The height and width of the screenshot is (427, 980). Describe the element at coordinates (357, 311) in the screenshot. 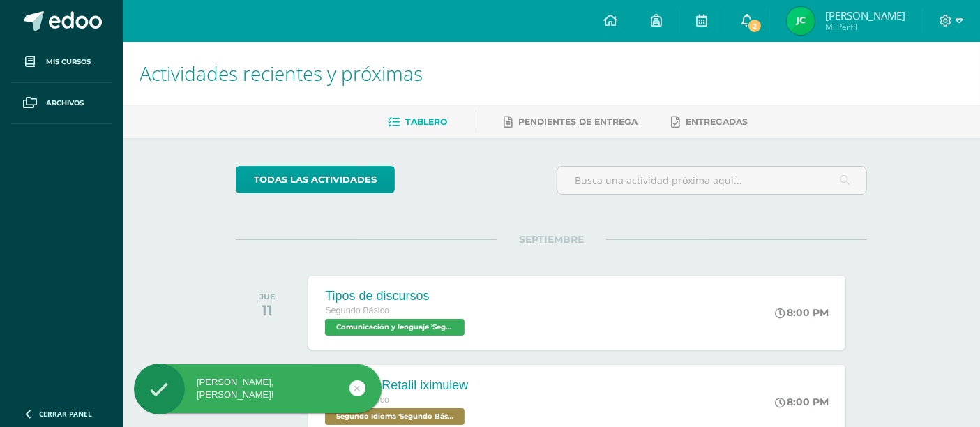

I see `span: Segundo Básico` at that location.